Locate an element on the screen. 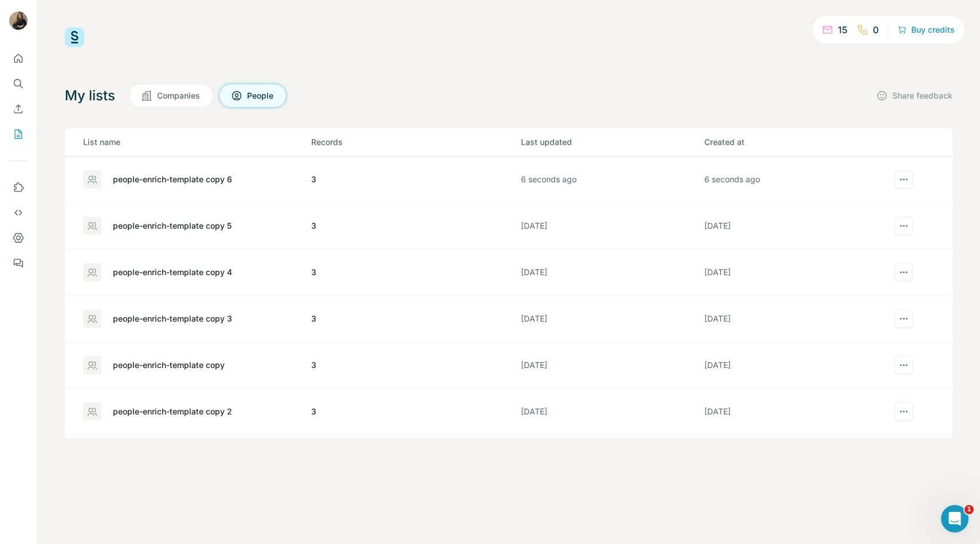  p: 15 is located at coordinates (843, 29).